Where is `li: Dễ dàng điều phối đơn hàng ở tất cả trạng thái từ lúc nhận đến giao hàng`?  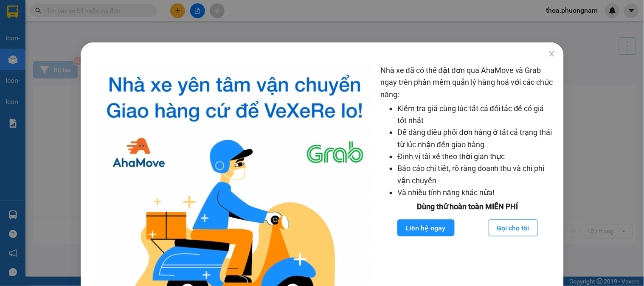
li: Dễ dàng điều phối đơn hàng ở tất cả trạng thái từ lúc nhận đến giao hàng is located at coordinates (476, 138).